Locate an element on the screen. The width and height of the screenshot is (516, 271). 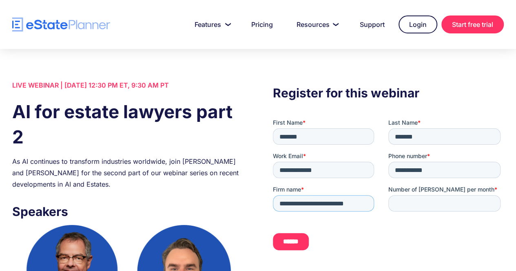
a: Resources is located at coordinates (316, 24).